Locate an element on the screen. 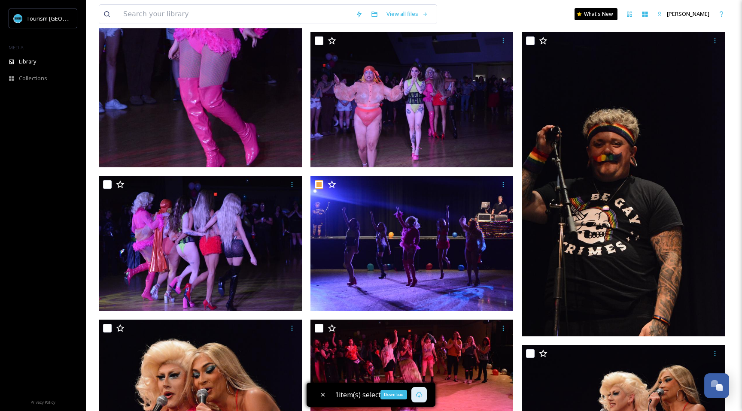  span: 1 item(s) selected. is located at coordinates (362, 395).